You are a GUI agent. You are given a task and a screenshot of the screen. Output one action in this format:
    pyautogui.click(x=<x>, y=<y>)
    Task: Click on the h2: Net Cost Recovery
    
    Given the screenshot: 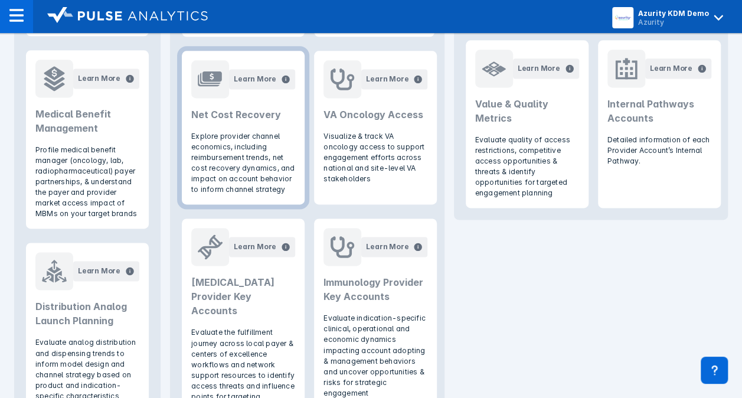 What is the action you would take?
    pyautogui.click(x=243, y=115)
    